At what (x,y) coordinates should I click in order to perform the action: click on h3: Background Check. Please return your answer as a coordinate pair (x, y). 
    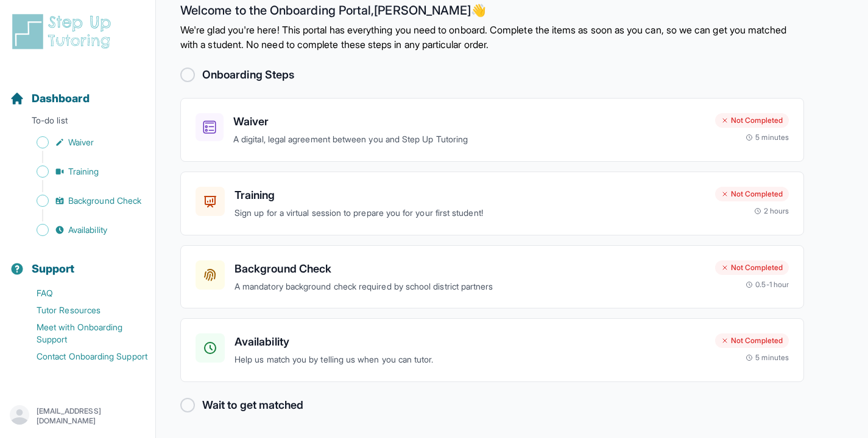
    Looking at the image, I should click on (470, 269).